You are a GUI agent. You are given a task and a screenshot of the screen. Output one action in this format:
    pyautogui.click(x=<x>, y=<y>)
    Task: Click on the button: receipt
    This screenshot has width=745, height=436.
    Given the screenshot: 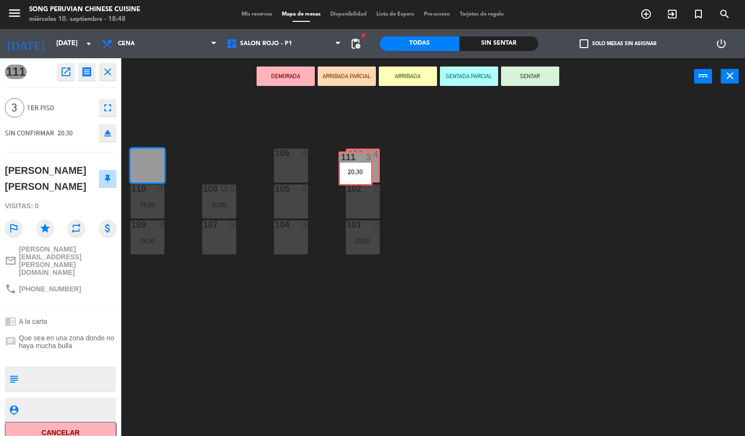 What is the action you would take?
    pyautogui.click(x=87, y=72)
    